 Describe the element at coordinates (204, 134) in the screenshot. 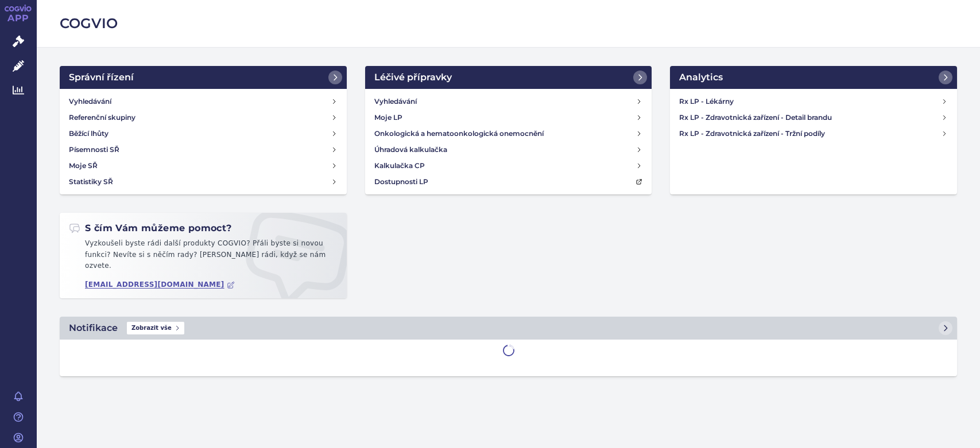

I see `a: Běžící lhůty` at that location.